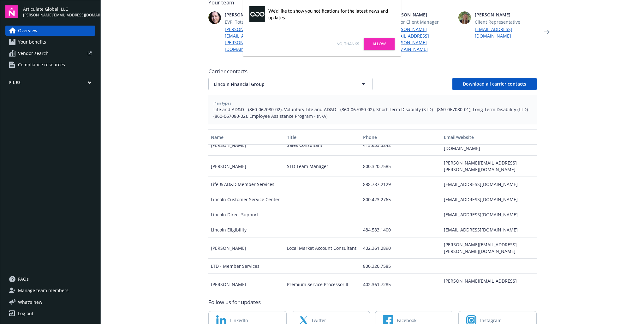  What do you see at coordinates (401, 137) in the screenshot?
I see `button: Phone` at bounding box center [401, 137].